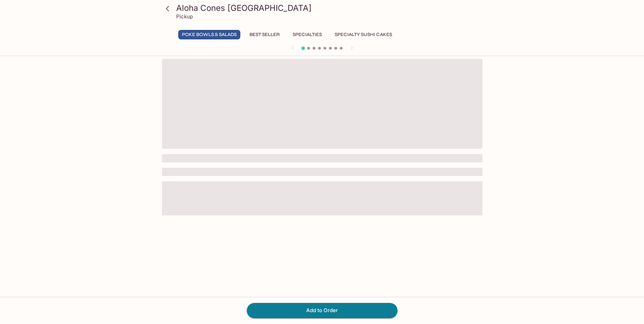 The width and height of the screenshot is (644, 324). I want to click on button: Add to Order, so click(322, 310).